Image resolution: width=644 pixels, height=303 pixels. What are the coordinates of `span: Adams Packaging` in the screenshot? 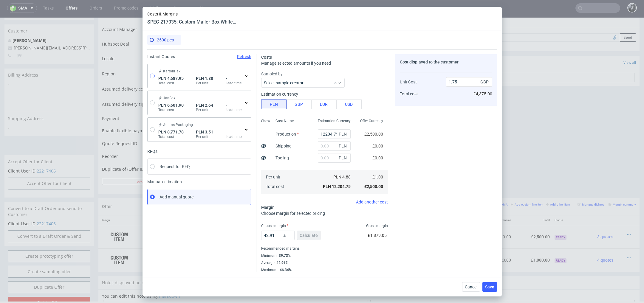 It's located at (178, 125).